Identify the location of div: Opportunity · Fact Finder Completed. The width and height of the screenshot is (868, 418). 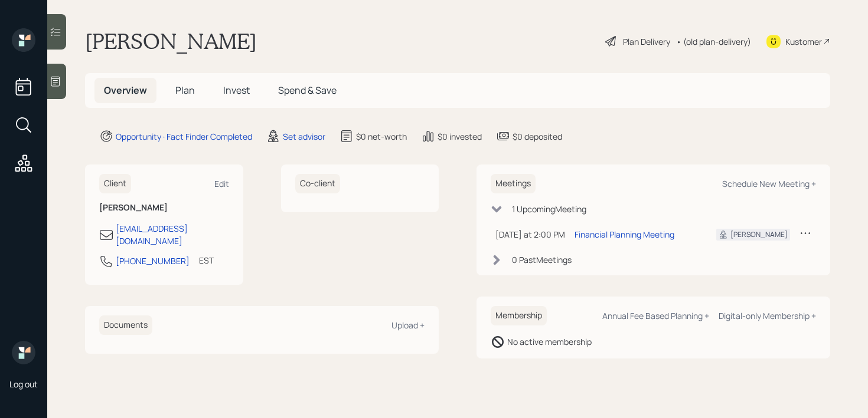
(184, 136).